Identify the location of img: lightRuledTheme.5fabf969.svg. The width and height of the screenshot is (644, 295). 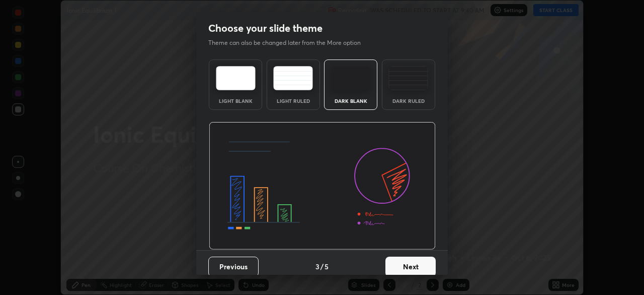
(293, 78).